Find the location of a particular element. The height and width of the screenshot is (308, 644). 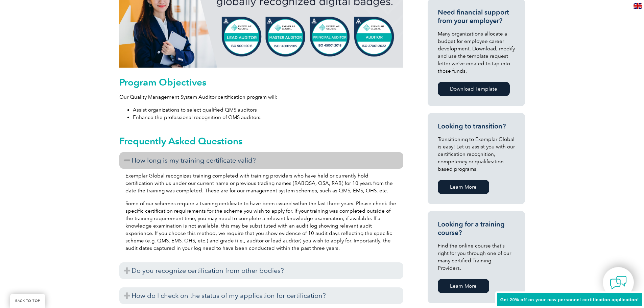

a: Download Template is located at coordinates (474, 89).